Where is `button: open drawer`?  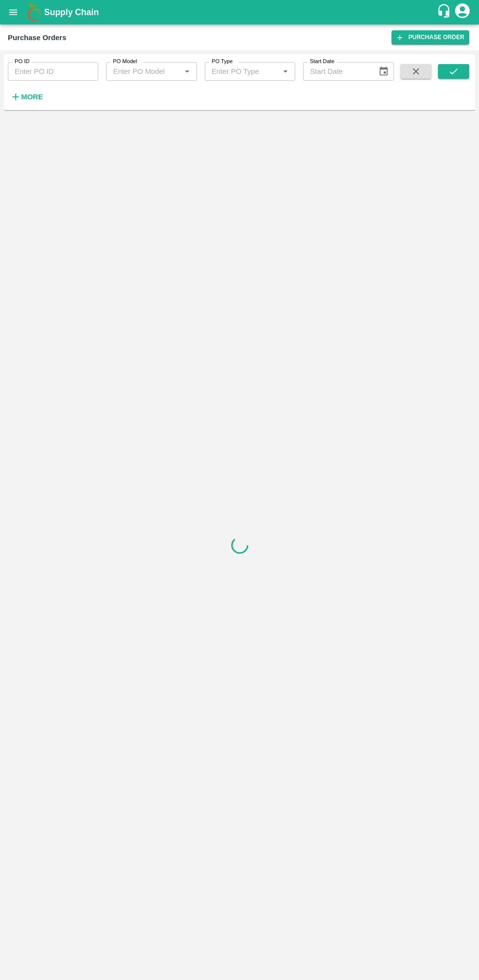
button: open drawer is located at coordinates (13, 12).